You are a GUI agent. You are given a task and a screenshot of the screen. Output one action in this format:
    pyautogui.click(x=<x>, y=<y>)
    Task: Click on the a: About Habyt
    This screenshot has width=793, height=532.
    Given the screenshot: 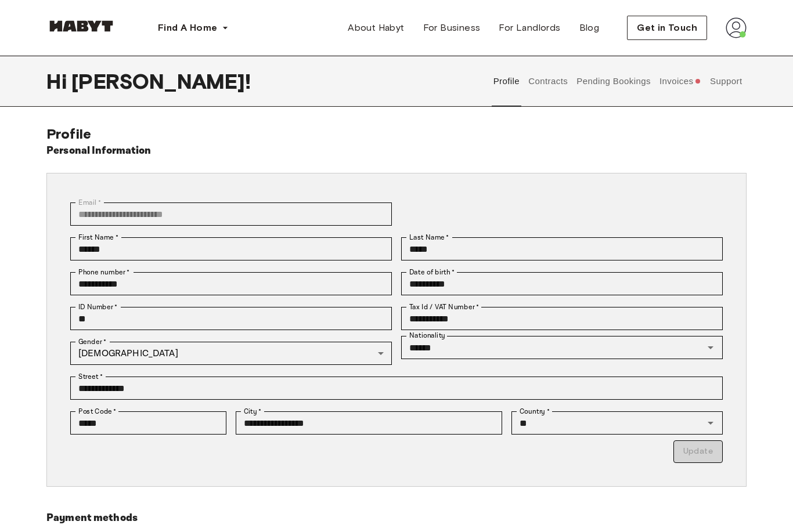 What is the action you would take?
    pyautogui.click(x=375, y=28)
    